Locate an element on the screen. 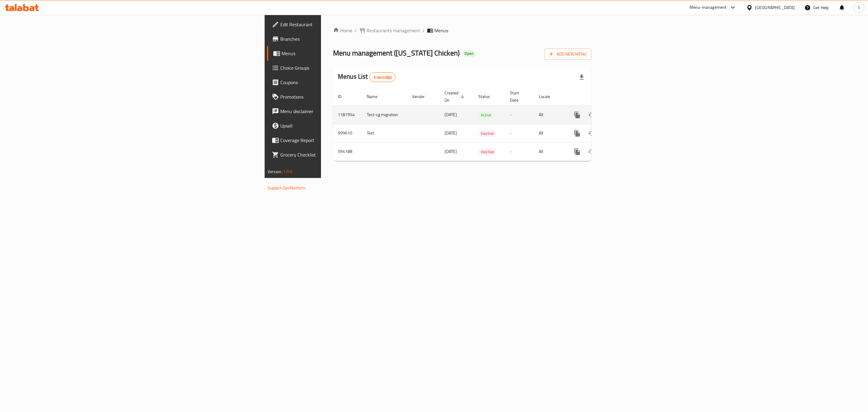 This screenshot has width=868, height=412. div: Active is located at coordinates (486, 115).